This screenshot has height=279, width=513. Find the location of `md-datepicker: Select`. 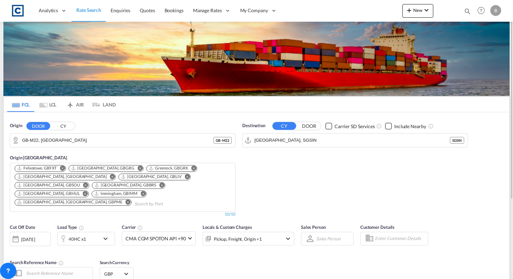

md-datepicker: Select is located at coordinates (12, 250).